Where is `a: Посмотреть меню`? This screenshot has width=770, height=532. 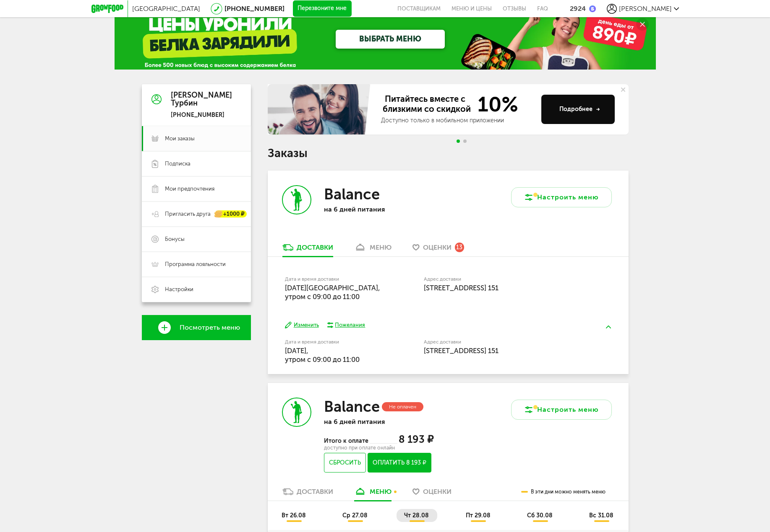 a: Посмотреть меню is located at coordinates (196, 328).